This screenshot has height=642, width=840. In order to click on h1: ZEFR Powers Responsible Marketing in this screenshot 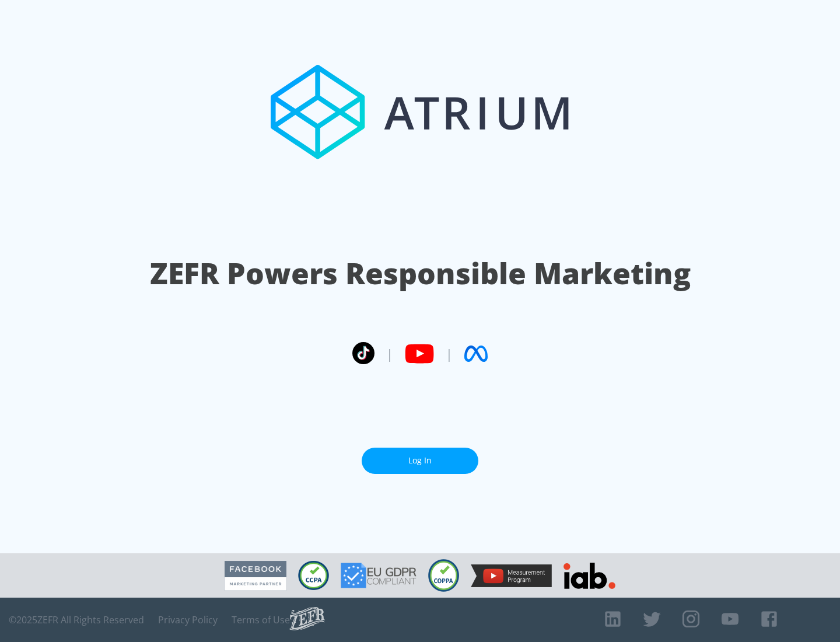, I will do `click(420, 273)`.